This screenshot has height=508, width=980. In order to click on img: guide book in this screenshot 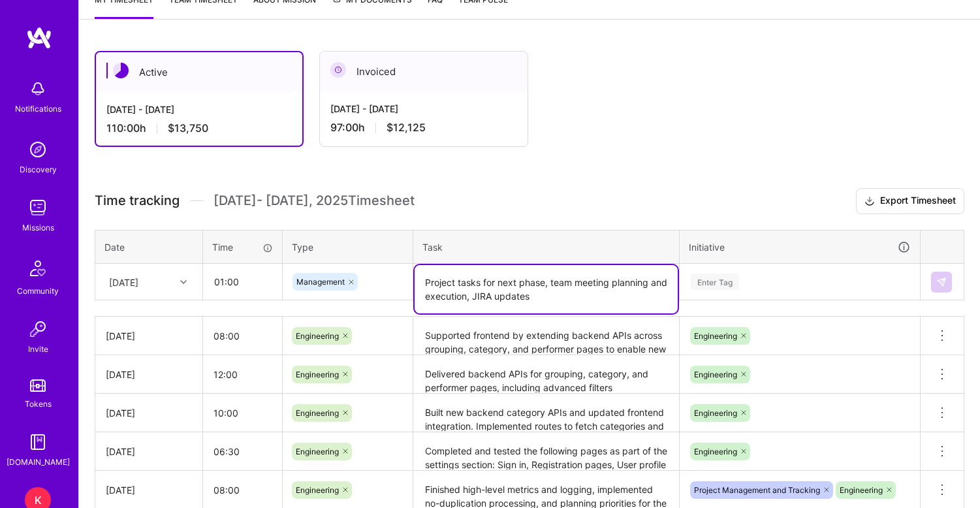, I will do `click(38, 442)`.